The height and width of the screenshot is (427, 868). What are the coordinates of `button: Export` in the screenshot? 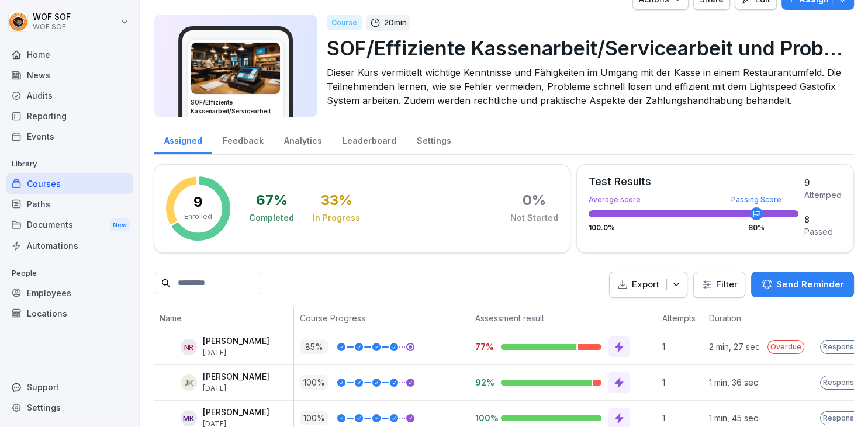 It's located at (648, 285).